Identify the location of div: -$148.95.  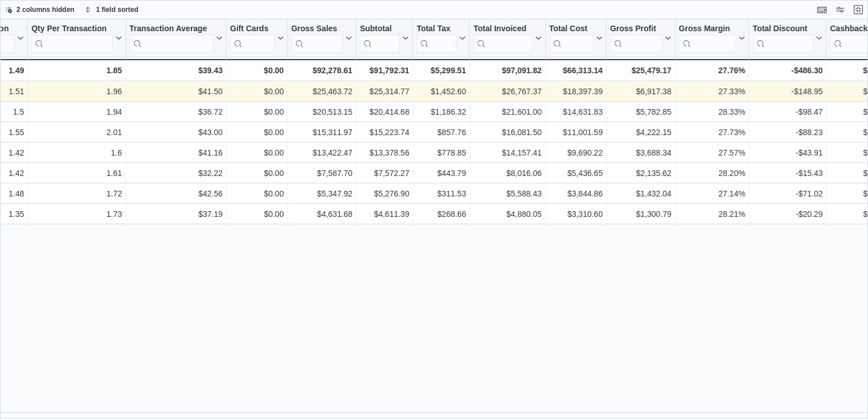
(787, 92).